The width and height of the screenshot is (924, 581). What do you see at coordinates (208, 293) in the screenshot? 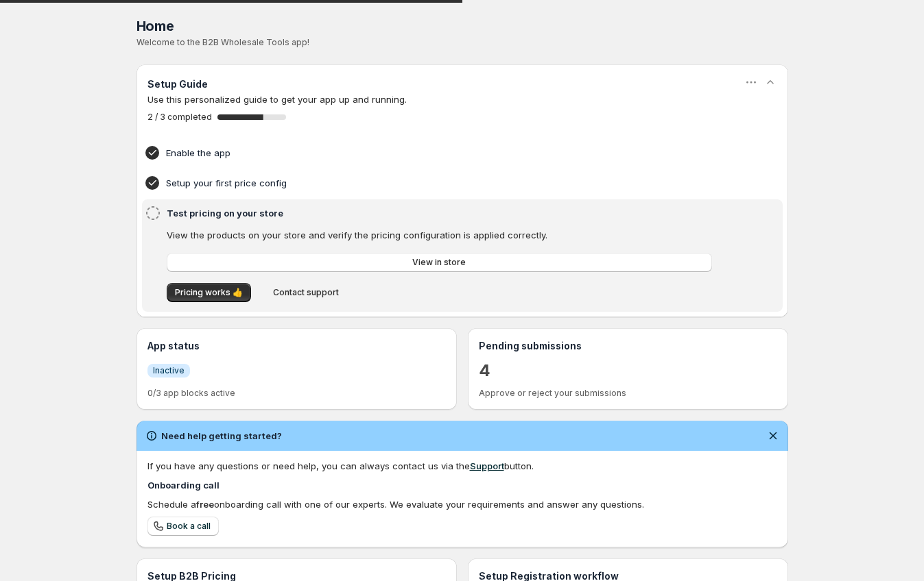
I see `span: Pricing works 👍` at bounding box center [208, 293].